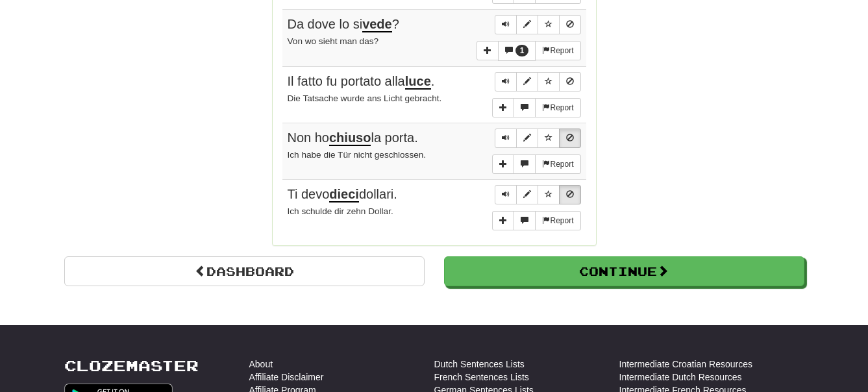 The height and width of the screenshot is (392, 868). I want to click on a: Affiliate Disclaimer, so click(286, 377).